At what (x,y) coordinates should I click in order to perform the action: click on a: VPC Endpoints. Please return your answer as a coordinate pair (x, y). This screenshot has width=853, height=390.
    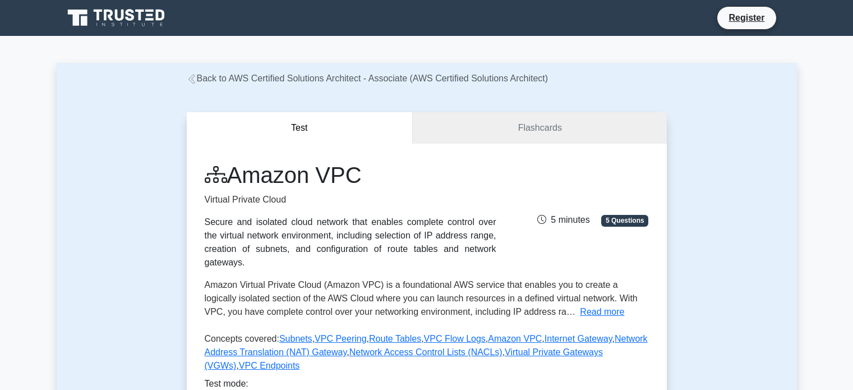
    Looking at the image, I should click on (269, 365).